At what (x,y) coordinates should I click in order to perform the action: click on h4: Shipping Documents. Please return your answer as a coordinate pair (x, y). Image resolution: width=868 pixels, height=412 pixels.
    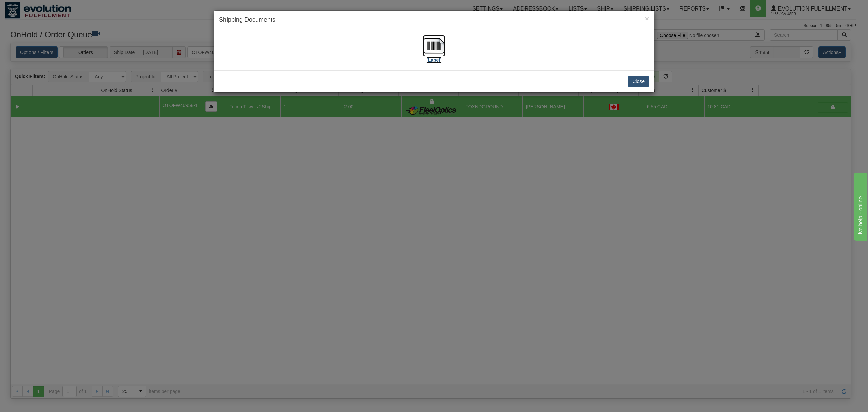
    Looking at the image, I should click on (434, 20).